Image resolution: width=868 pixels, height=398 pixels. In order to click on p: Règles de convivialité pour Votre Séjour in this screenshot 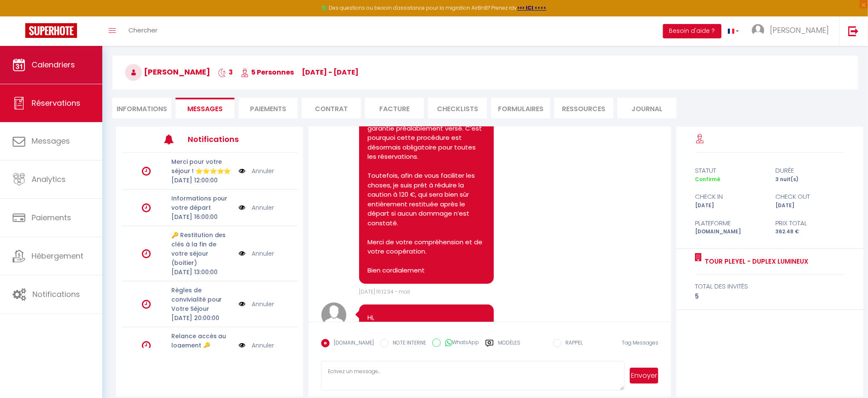, I will do `click(202, 299)`.